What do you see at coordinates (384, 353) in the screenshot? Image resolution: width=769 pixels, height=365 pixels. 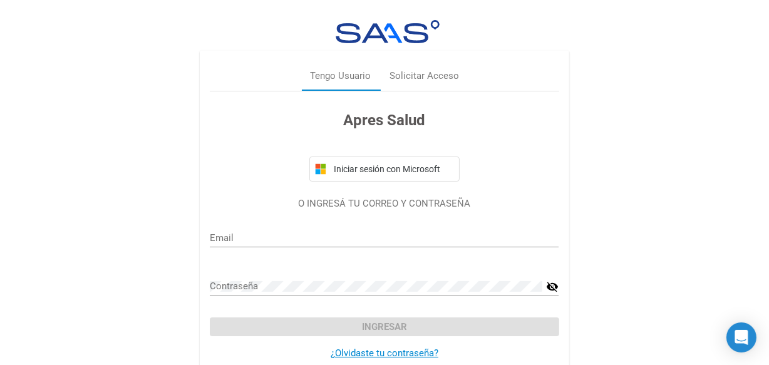 I see `a: ¿Olvidaste tu contraseña?` at bounding box center [384, 353].